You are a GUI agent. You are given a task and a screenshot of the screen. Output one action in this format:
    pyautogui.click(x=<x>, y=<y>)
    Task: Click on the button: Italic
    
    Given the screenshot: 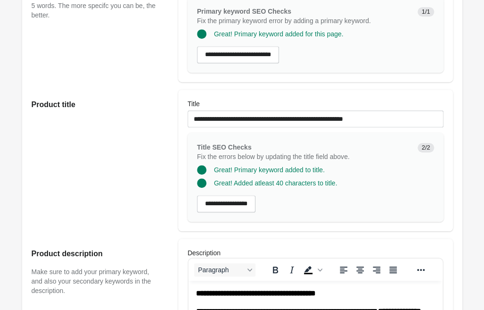 What is the action you would take?
    pyautogui.click(x=292, y=270)
    